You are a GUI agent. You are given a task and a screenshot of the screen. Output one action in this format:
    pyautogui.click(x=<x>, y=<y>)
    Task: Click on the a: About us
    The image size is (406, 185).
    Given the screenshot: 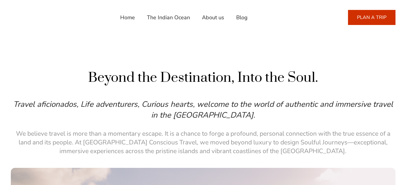 What is the action you would take?
    pyautogui.click(x=213, y=17)
    